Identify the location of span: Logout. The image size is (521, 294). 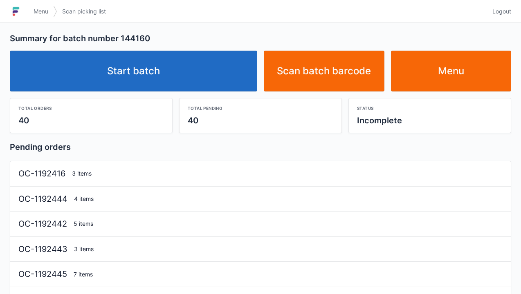
(502, 11).